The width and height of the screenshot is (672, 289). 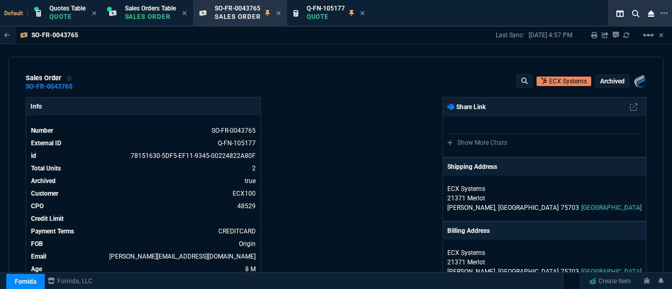 What do you see at coordinates (610, 281) in the screenshot?
I see `a: Create Item` at bounding box center [610, 281].